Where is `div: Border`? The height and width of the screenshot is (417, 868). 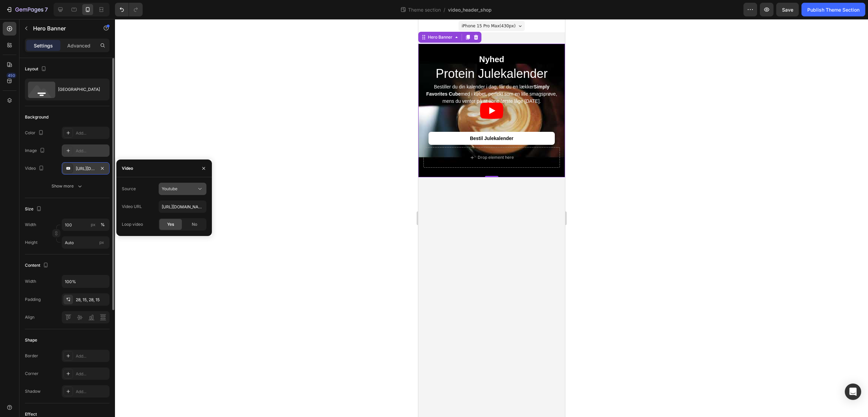 div: Border is located at coordinates (31, 356).